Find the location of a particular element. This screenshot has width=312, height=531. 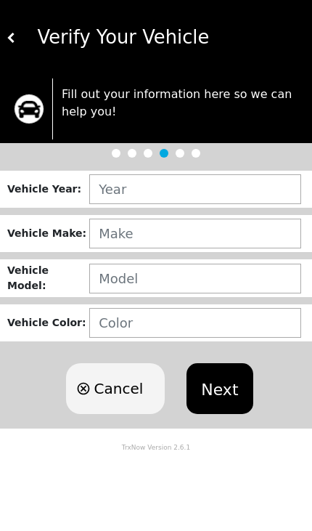

div: Vehicle Model : is located at coordinates (48, 278).